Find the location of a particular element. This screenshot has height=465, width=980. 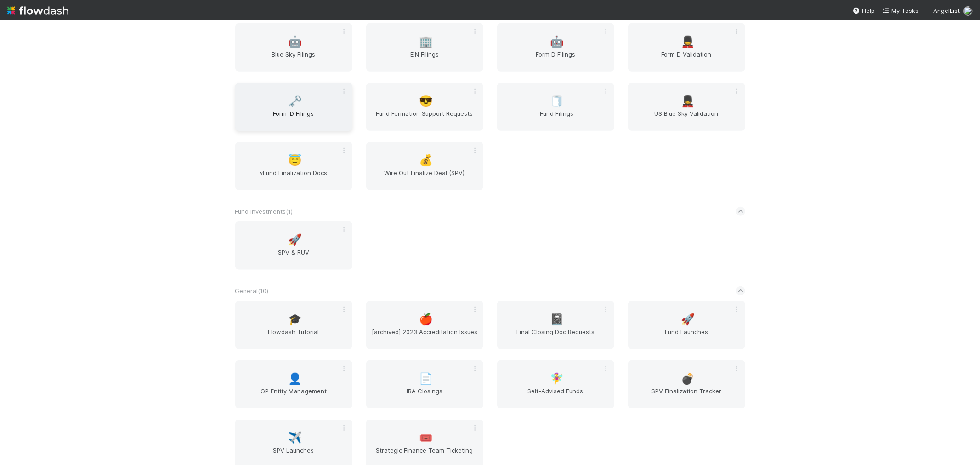

a: 💣SPV Finalization Tracker is located at coordinates (687, 385).